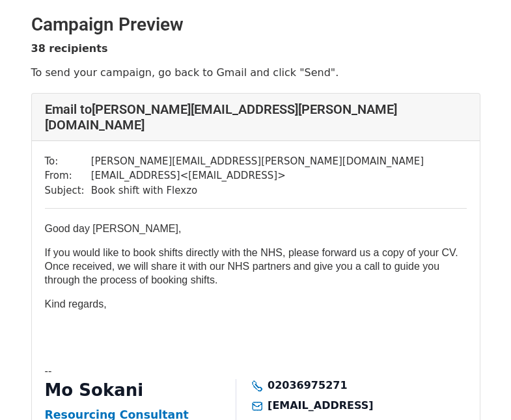 Image resolution: width=511 pixels, height=420 pixels. I want to click on p: To send your campaign, go back to Gmail and click "Send"., so click(256, 72).